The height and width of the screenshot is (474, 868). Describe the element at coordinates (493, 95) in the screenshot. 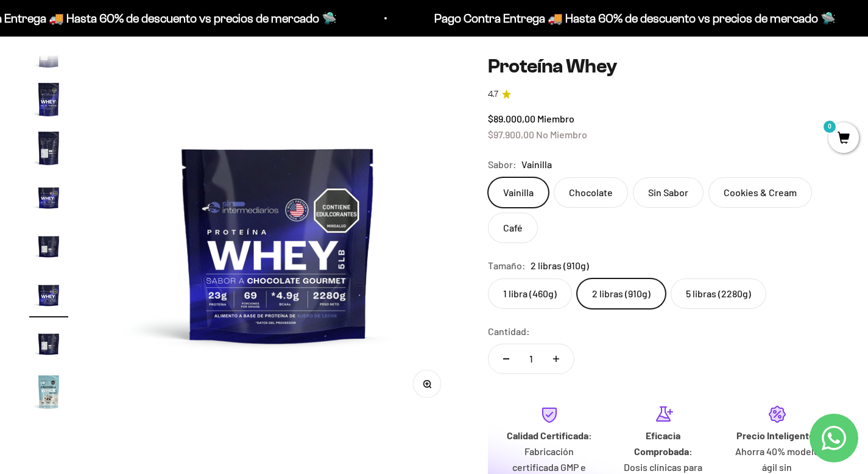

I see `span: 4.7` at that location.